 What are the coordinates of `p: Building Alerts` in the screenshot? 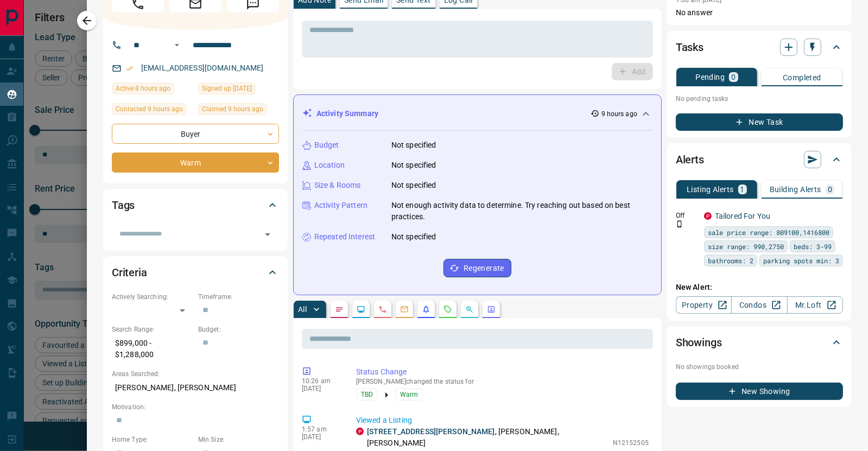 It's located at (795, 189).